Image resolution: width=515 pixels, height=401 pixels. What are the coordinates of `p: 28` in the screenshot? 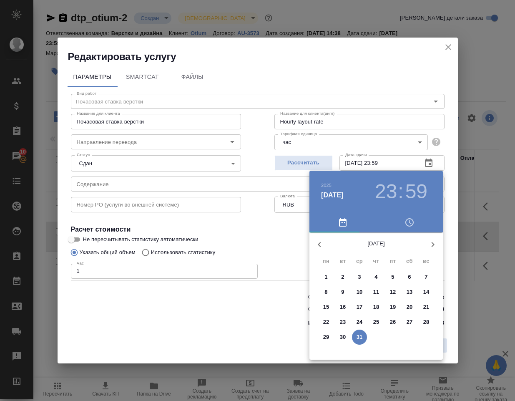 It's located at (426, 322).